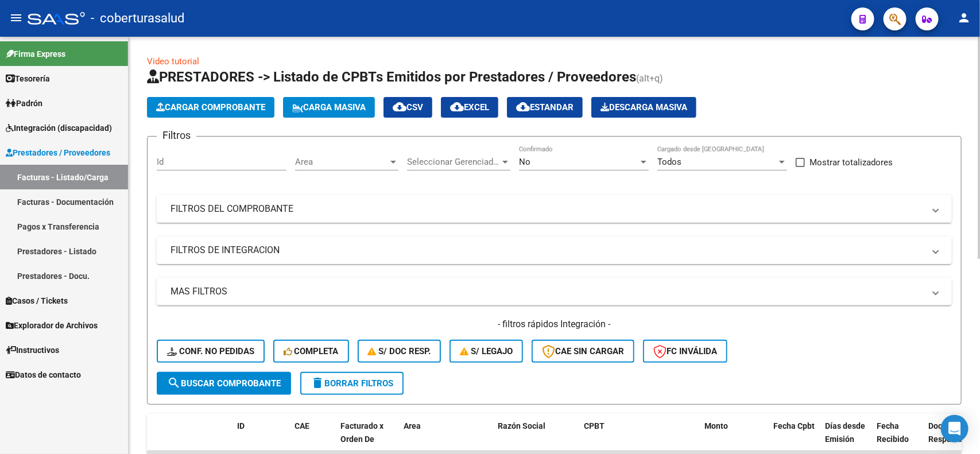  What do you see at coordinates (954, 428) in the screenshot?
I see `div: Open Intercom Messenger` at bounding box center [954, 428].